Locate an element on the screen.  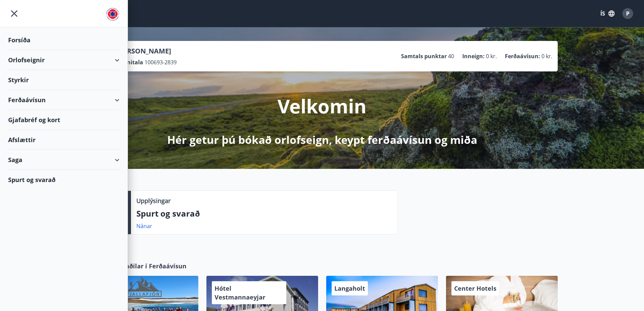
button: P is located at coordinates (628, 14).